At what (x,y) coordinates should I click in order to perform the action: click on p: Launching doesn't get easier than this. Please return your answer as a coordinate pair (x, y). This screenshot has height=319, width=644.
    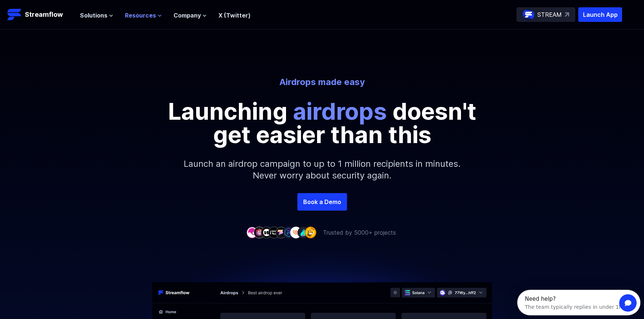
    Looking at the image, I should click on (322, 123).